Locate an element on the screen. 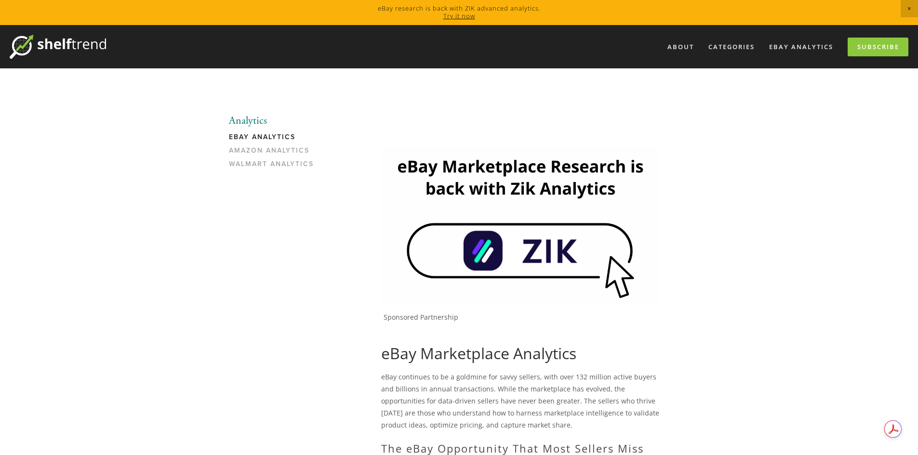  a: About is located at coordinates (681, 47).